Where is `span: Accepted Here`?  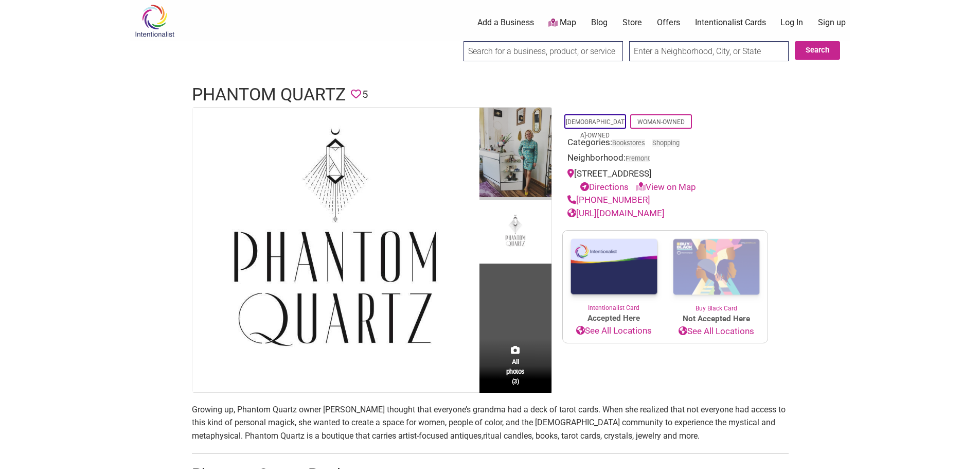 span: Accepted Here is located at coordinates (614, 318).